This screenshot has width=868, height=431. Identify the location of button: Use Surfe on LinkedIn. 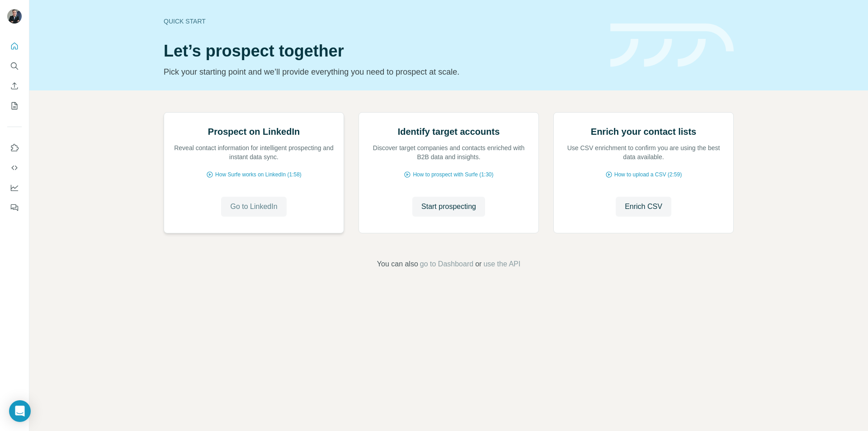
(14, 148).